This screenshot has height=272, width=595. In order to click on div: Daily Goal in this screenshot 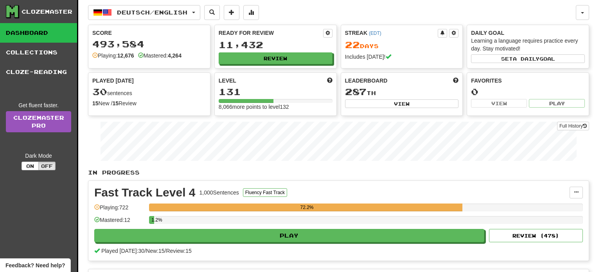, I will do `click(528, 33)`.